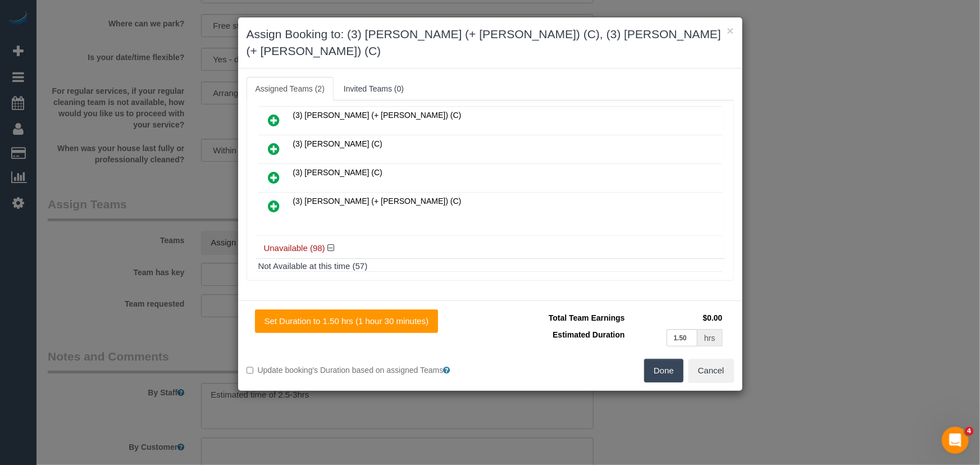 This screenshot has width=980, height=465. Describe the element at coordinates (346, 321) in the screenshot. I see `button: Set Duration to 1.50 hrs (1 hour 30 minutes)` at that location.